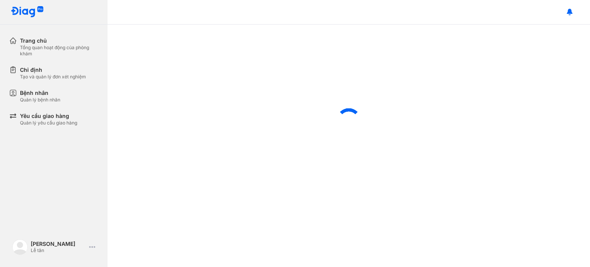 The image size is (590, 267). What do you see at coordinates (53, 77) in the screenshot?
I see `div: Tạo và quản lý đơn xét nghiệm` at bounding box center [53, 77].